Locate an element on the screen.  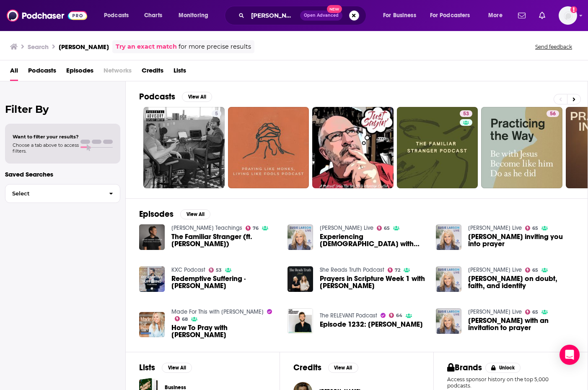
a: Episode 1232: Tyler Staton is located at coordinates (300, 320).